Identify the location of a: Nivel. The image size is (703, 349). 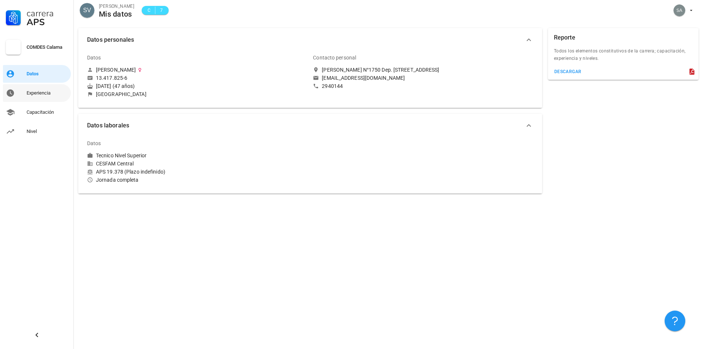
(37, 131).